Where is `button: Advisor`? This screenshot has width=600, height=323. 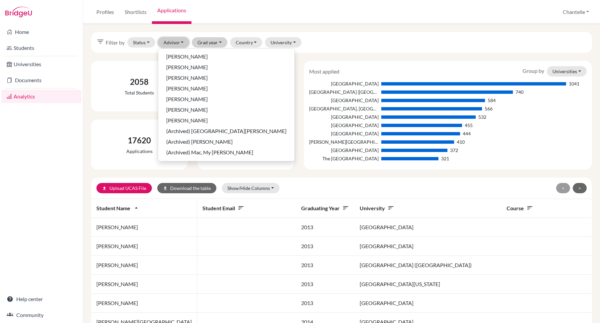
button: Advisor is located at coordinates (173, 42).